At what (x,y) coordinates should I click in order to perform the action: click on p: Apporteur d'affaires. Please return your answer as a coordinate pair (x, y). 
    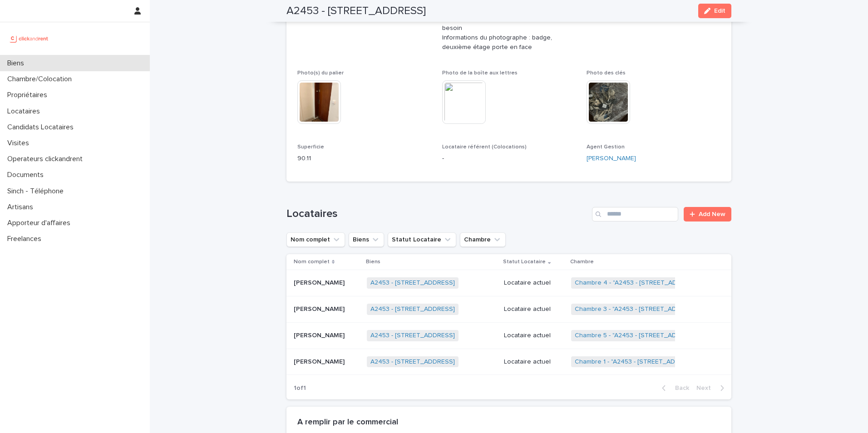
    Looking at the image, I should click on (40, 223).